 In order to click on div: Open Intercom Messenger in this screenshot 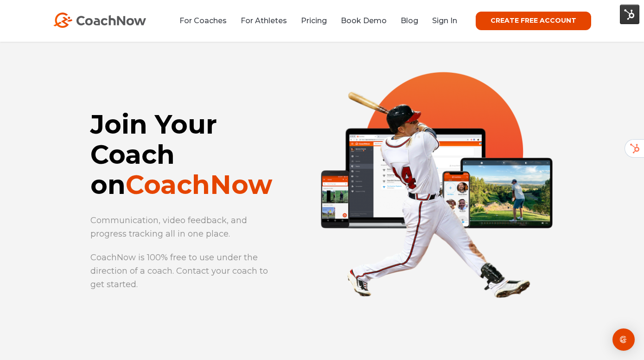, I will do `click(624, 340)`.